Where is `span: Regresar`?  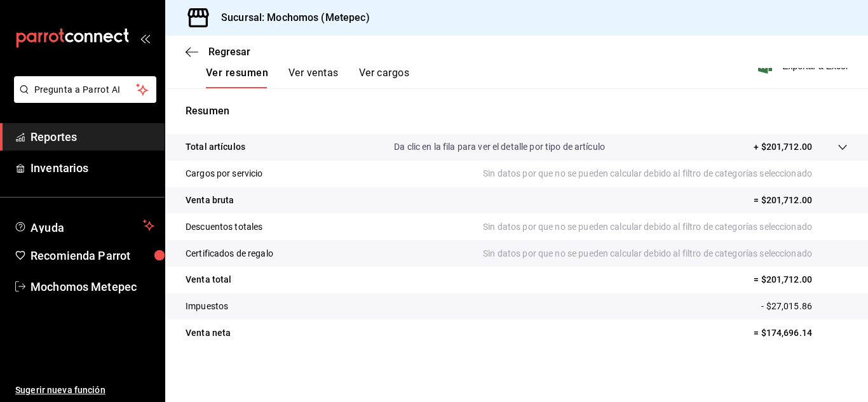 span: Regresar is located at coordinates (230, 51).